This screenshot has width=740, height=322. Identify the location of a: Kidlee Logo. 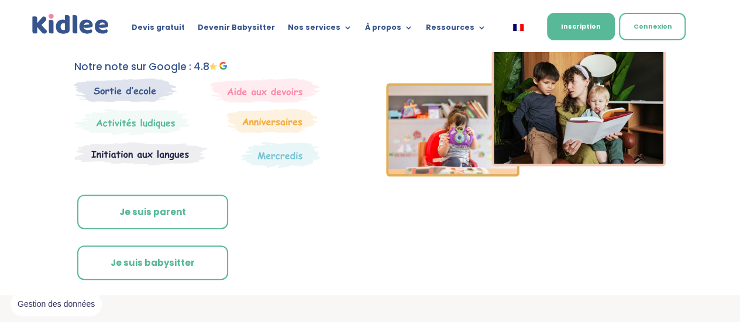
(71, 24).